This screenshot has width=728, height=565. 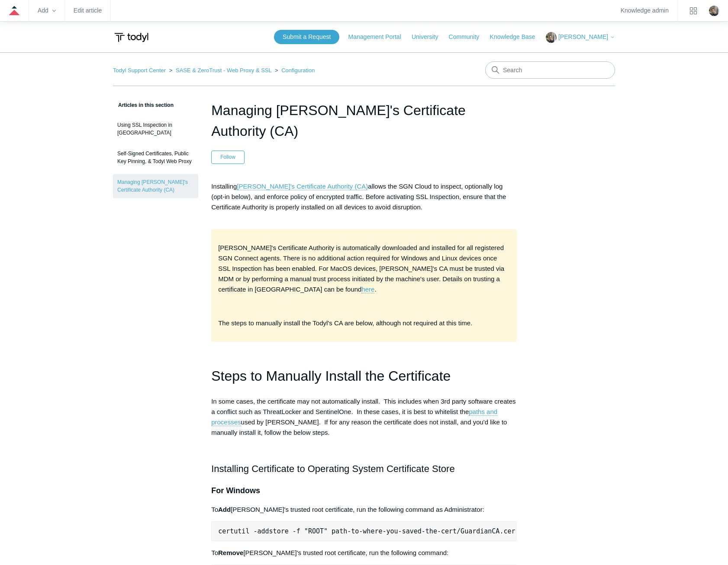 I want to click on span: Articles in this section, so click(x=143, y=105).